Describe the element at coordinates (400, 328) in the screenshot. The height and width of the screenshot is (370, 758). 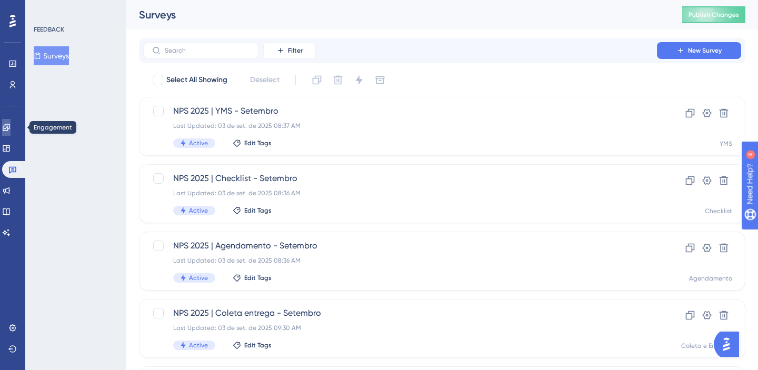
I see `div: Last Updated: 03 de set. de 2025 09:30 AM` at that location.